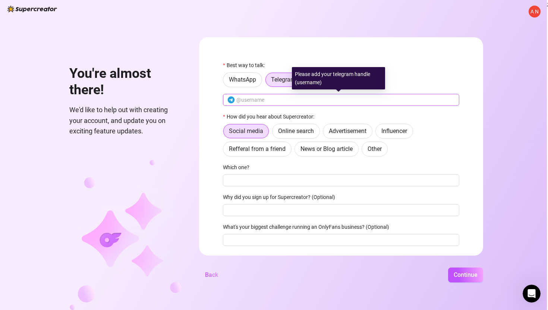 This screenshot has width=548, height=310. I want to click on label: Which one?, so click(239, 167).